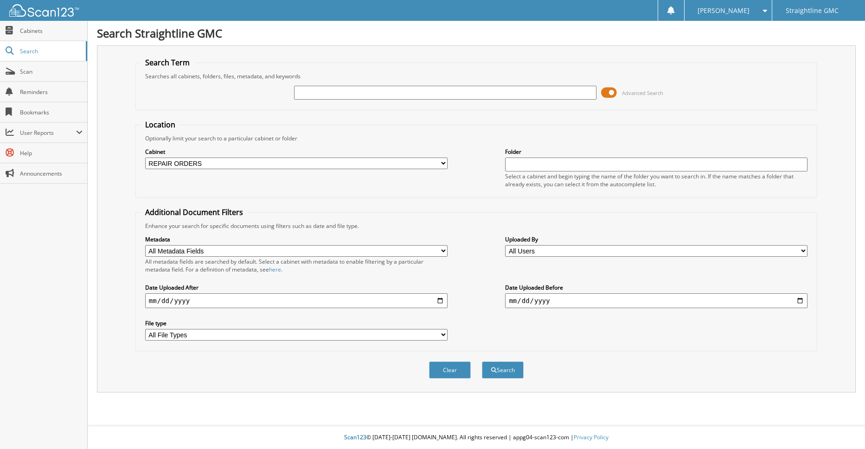 Image resolution: width=865 pixels, height=449 pixels. I want to click on div: All metadata fields are searched by default. Select a cabinet with metadata to enable filtering b..., so click(296, 266).